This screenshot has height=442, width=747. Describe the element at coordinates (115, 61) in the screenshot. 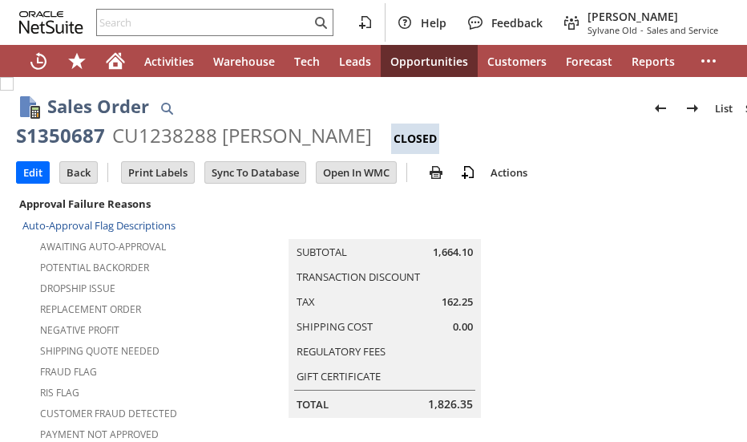

I see `svg: Home` at that location.